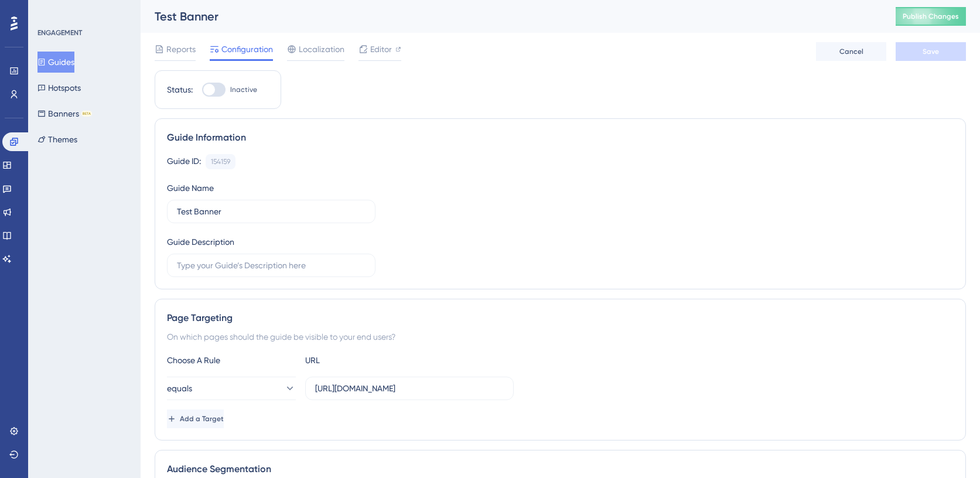 The width and height of the screenshot is (980, 478). Describe the element at coordinates (271, 265) in the screenshot. I see `input: Type your Guide’s Description here` at that location.